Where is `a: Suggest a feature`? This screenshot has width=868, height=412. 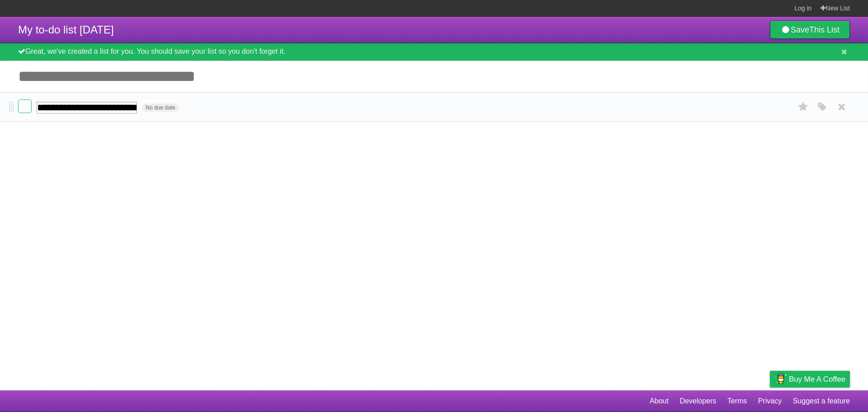 a: Suggest a feature is located at coordinates (821, 401).